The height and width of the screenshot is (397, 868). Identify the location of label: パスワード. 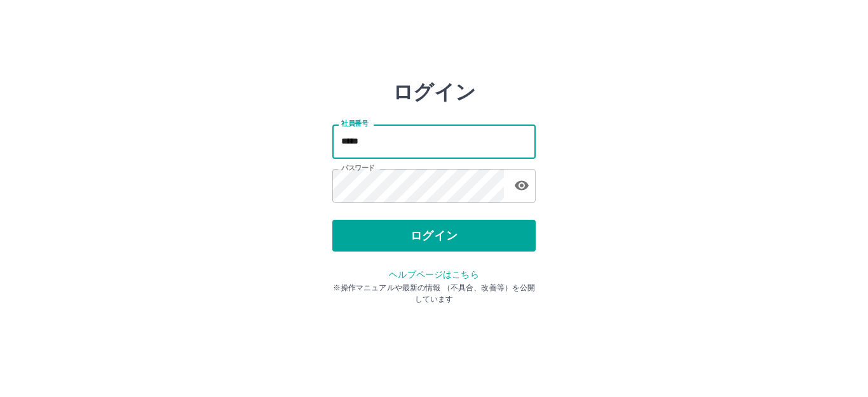
(357, 168).